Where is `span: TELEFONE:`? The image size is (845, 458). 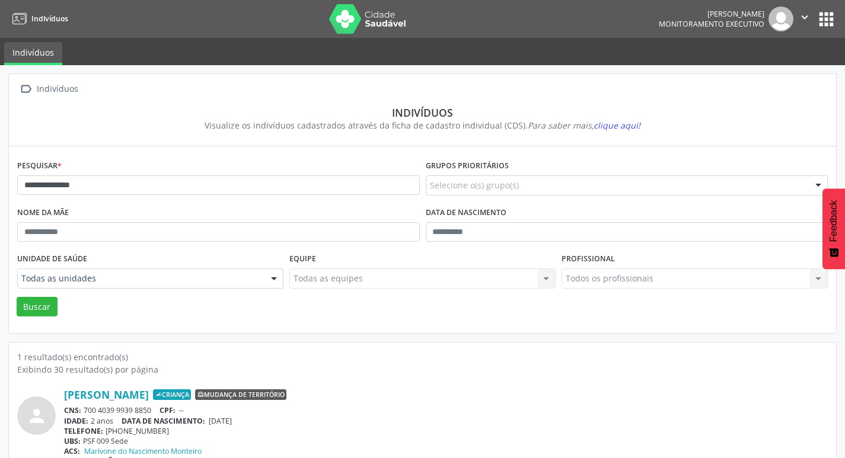
span: TELEFONE: is located at coordinates (84, 431).